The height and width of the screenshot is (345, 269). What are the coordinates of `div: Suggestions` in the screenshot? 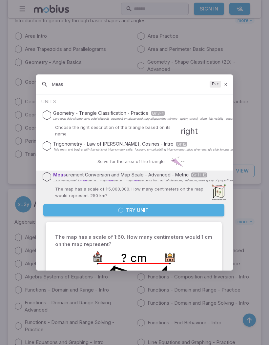 It's located at (135, 182).